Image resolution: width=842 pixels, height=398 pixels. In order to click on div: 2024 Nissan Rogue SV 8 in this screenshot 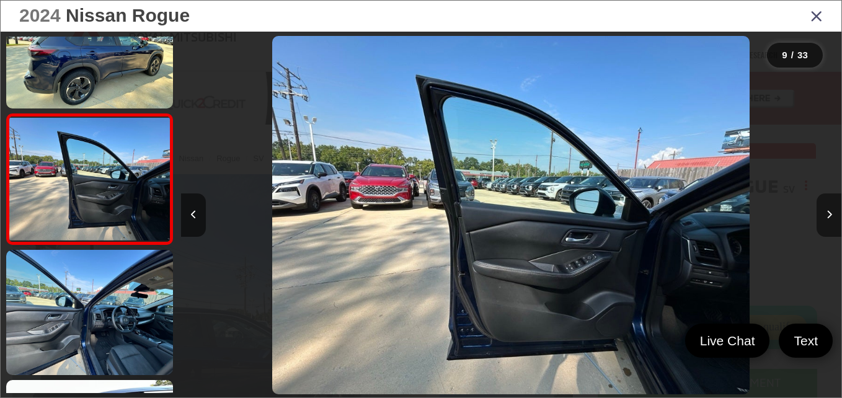, I will do `click(511, 215)`.